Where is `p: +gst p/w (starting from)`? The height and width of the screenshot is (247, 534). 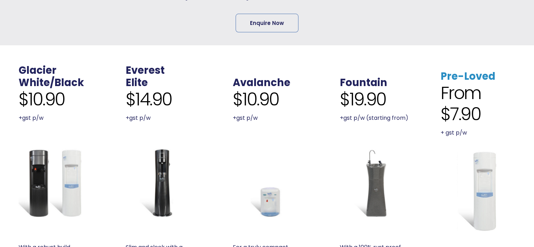 p: +gst p/w (starting from) is located at coordinates (375, 118).